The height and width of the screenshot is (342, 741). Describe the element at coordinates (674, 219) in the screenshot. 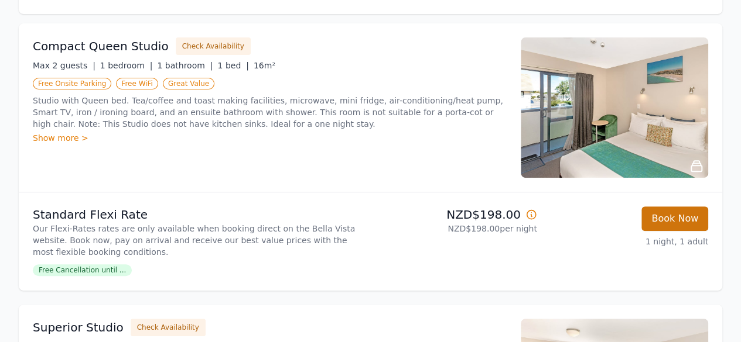

I see `button: Book Now` at that location.